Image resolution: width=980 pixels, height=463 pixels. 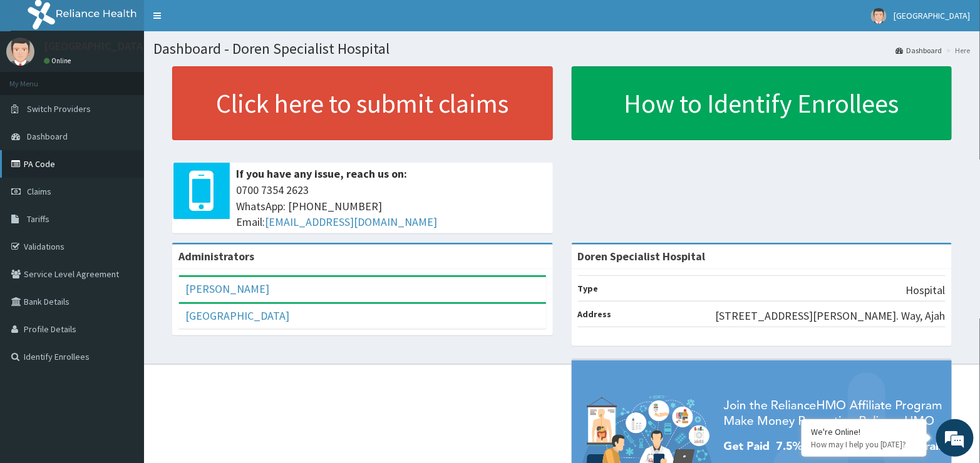 I want to click on span: Switch Providers, so click(x=59, y=109).